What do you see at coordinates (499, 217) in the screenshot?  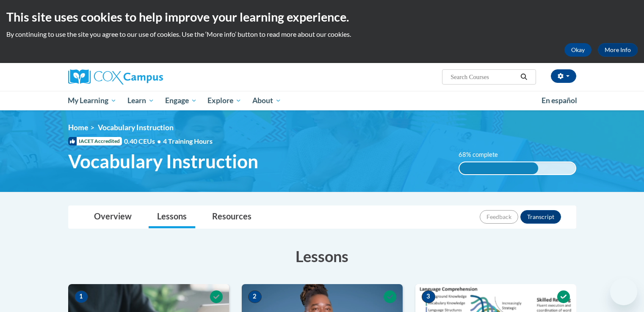 I see `button: Feedback` at bounding box center [499, 217].